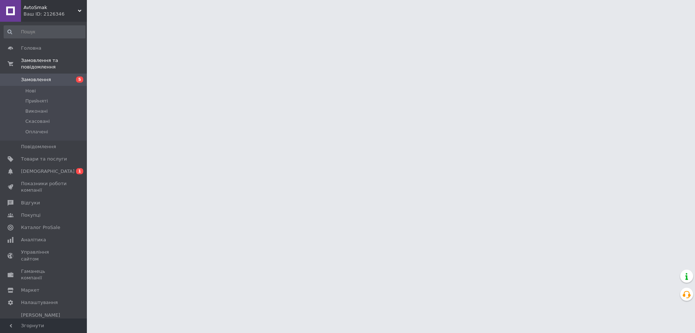 This screenshot has height=333, width=695. What do you see at coordinates (41, 227) in the screenshot?
I see `span: Каталог ProSale` at bounding box center [41, 227].